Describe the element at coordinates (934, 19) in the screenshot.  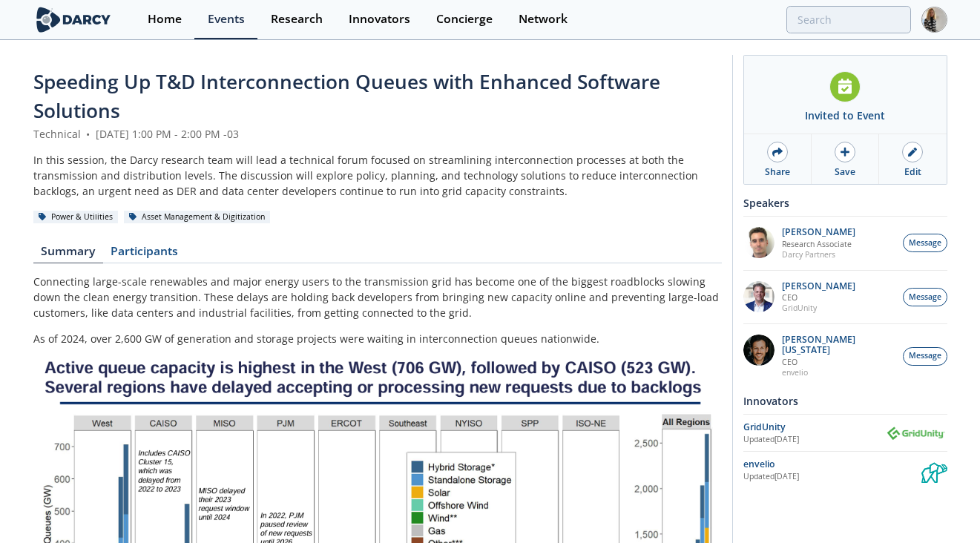
I see `img: Profile` at that location.